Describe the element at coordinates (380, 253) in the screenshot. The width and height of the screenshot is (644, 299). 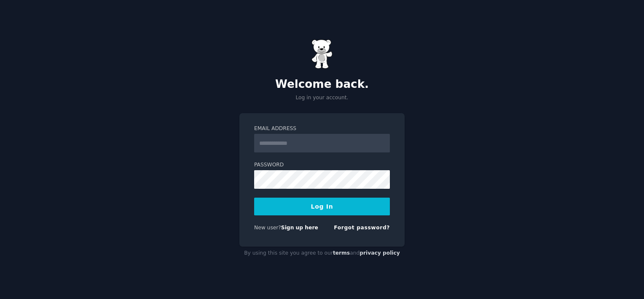
I see `a: privacy policy` at that location.